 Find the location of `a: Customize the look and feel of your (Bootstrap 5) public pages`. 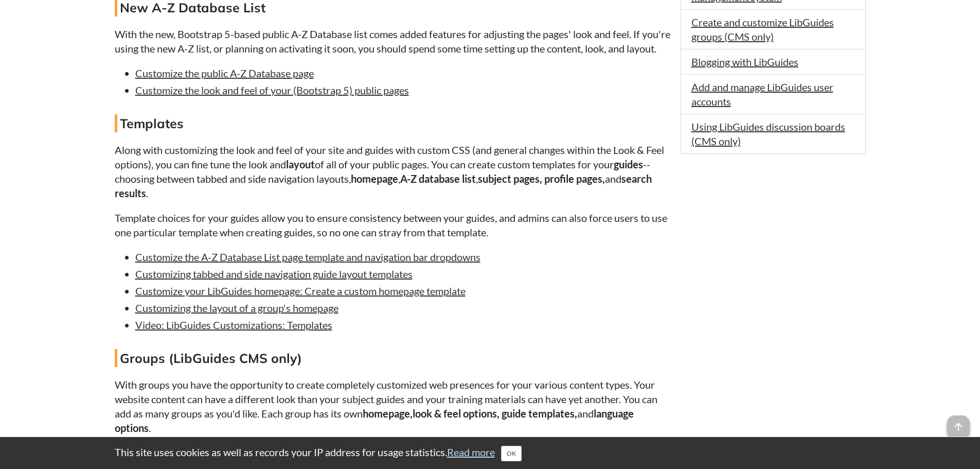

a: Customize the look and feel of your (Bootstrap 5) public pages is located at coordinates (272, 90).